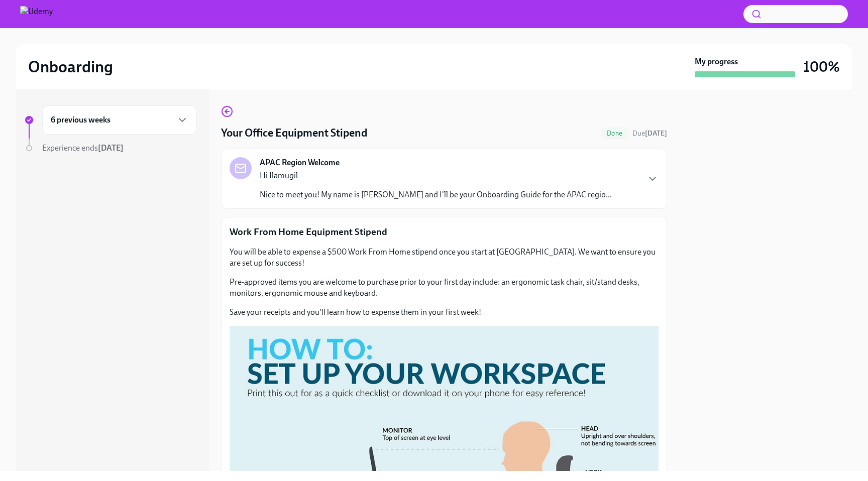  I want to click on h4: Your Office Equipment Stipend, so click(294, 133).